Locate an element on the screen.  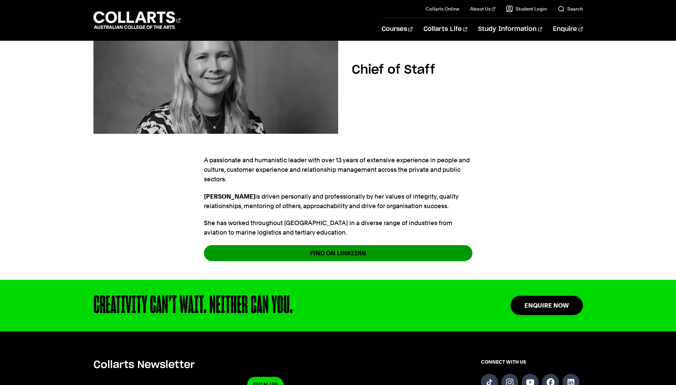
a: Search is located at coordinates (570, 9).